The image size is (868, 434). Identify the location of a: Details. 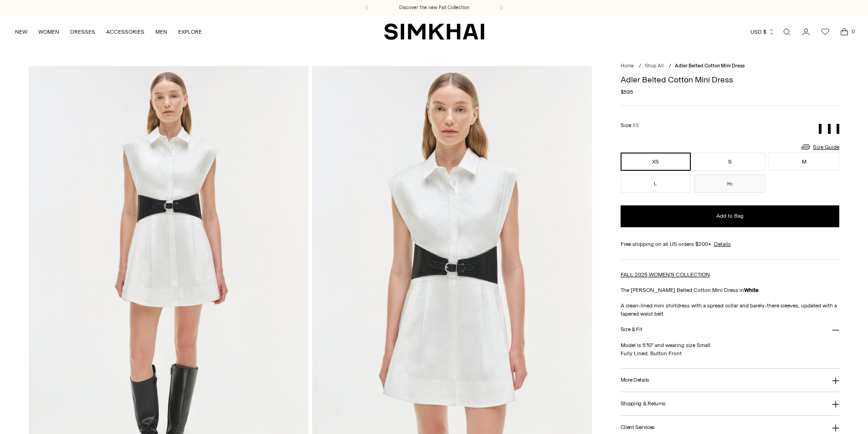
(722, 244).